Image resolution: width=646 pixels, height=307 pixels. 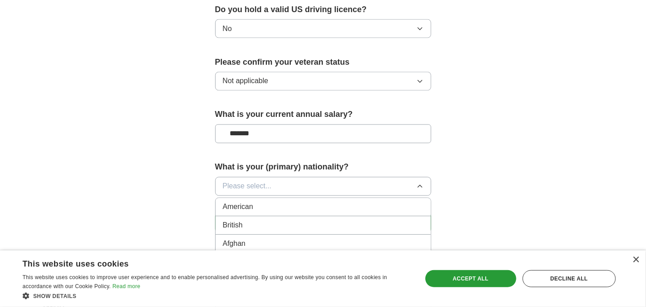 What do you see at coordinates (234, 244) in the screenshot?
I see `span: Afghan` at bounding box center [234, 244].